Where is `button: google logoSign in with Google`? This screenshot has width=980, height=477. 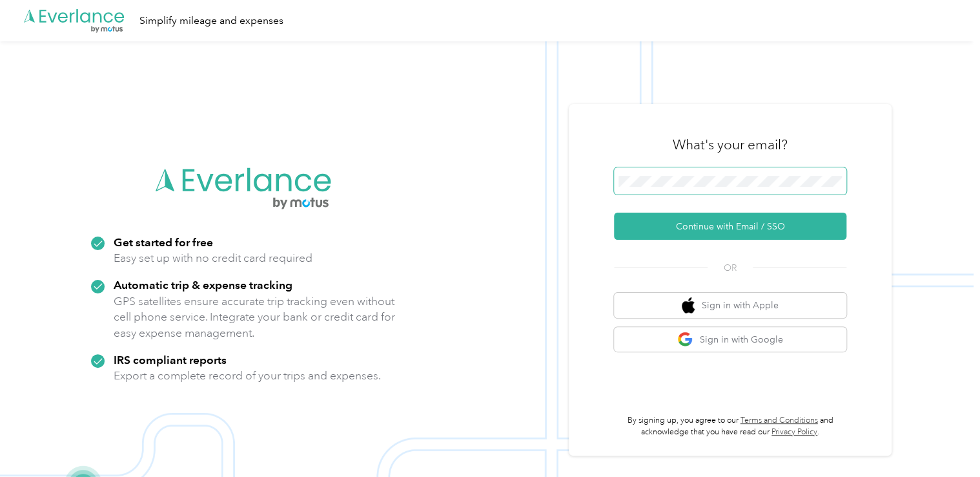
button: google logoSign in with Google is located at coordinates (730, 339).